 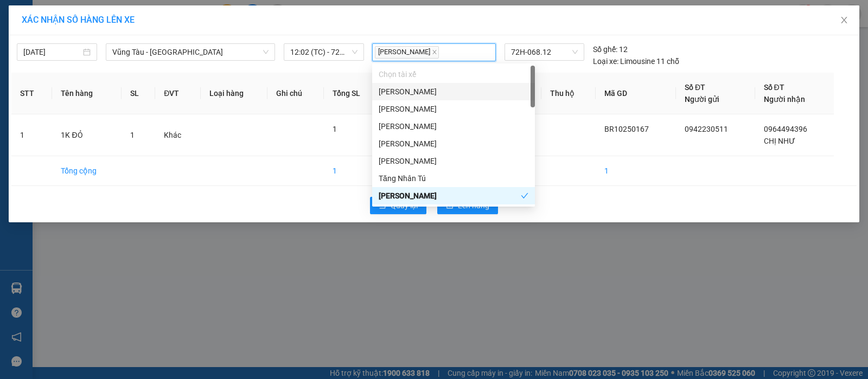 What do you see at coordinates (605, 61) in the screenshot?
I see `span: Loại xe:` at bounding box center [605, 61].